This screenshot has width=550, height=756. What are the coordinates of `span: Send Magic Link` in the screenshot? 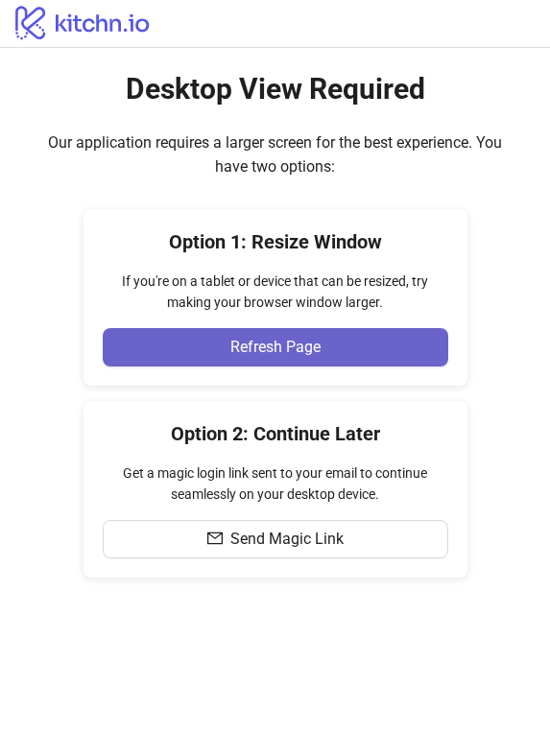 It's located at (286, 539).